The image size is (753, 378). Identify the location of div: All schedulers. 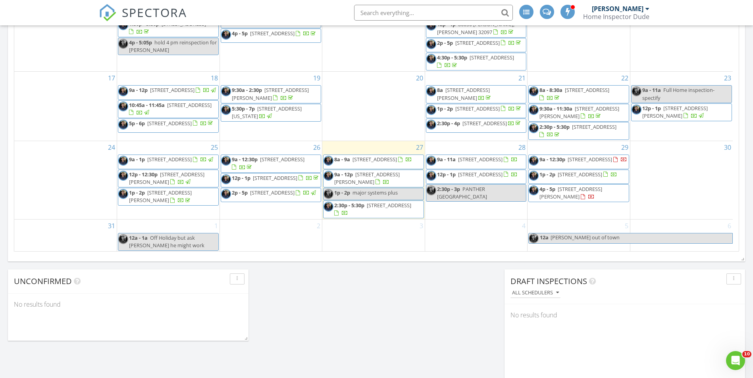
(535, 293).